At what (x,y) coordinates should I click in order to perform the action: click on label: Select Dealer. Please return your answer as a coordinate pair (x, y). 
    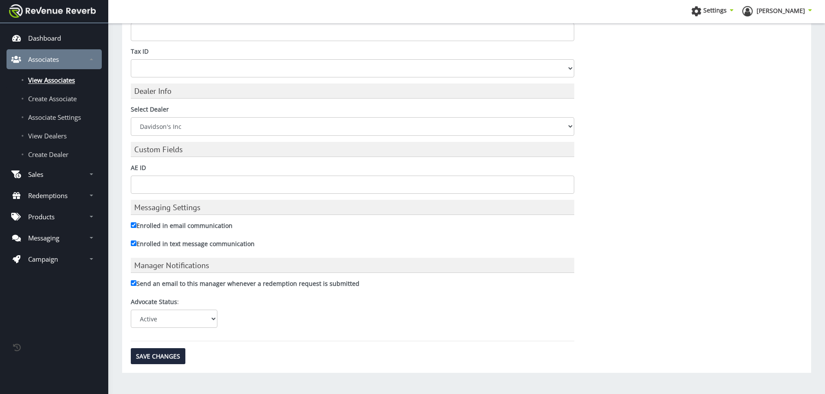
    Looking at the image, I should click on (150, 110).